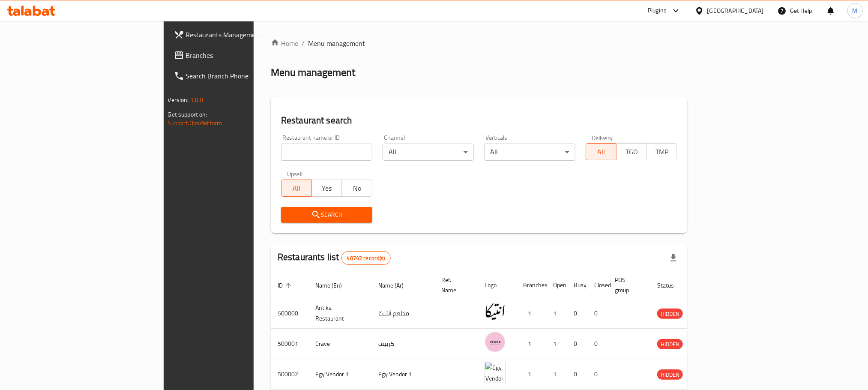 The width and height of the screenshot is (868, 390). I want to click on td: مطعم أنتيكا, so click(403, 313).